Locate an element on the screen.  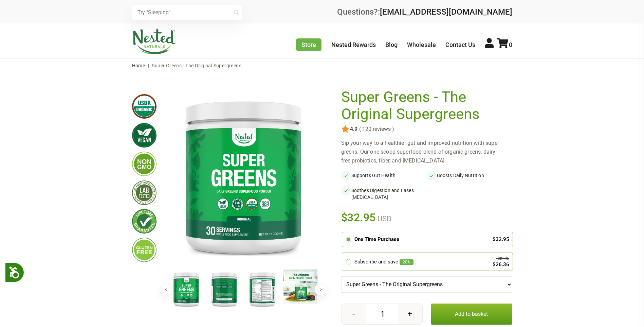
nav: breadcrumbs is located at coordinates (322, 66).